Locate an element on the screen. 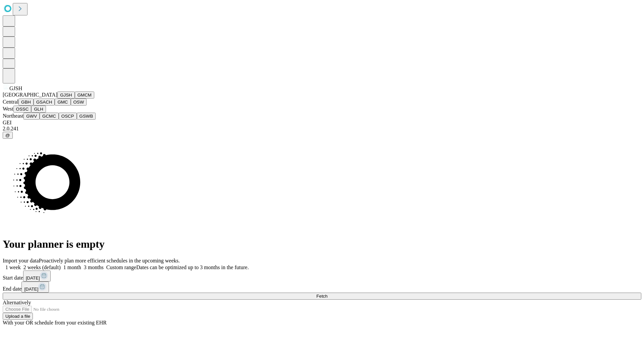 The height and width of the screenshot is (362, 644). span: West is located at coordinates (8, 109).